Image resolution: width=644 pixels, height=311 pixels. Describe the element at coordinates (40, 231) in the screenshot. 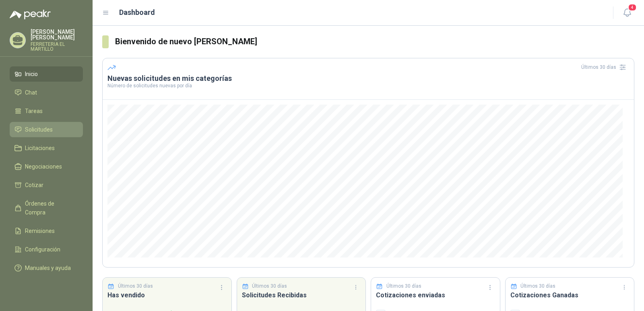

I see `span: Remisiones` at that location.